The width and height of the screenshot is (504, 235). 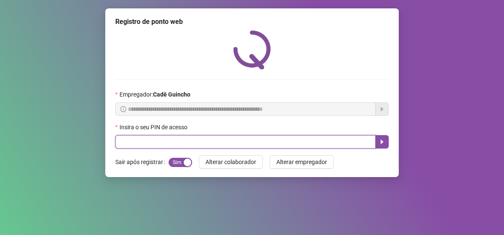 What do you see at coordinates (231, 162) in the screenshot?
I see `span: Alterar colaborador` at bounding box center [231, 162].